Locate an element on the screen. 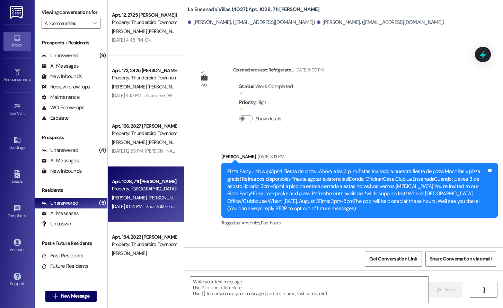  div: Opened request: Refrigerato... is located at coordinates (279, 71).